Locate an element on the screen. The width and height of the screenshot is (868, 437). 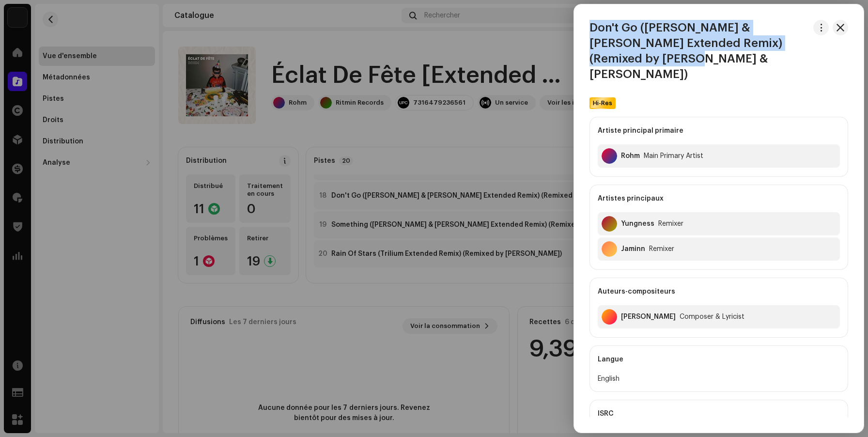
div: Rohm is located at coordinates (630, 156).